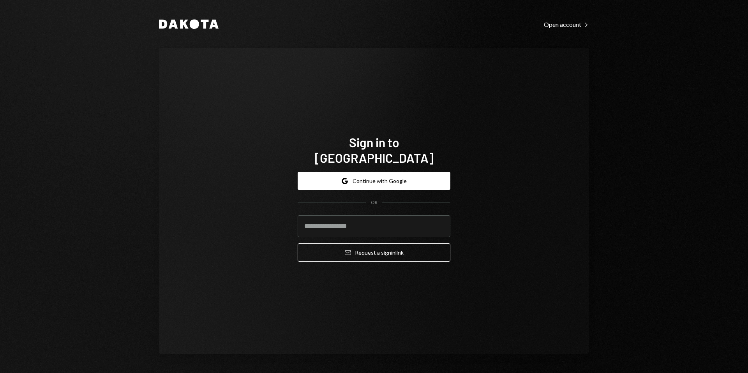  I want to click on div: Open account, so click(567, 25).